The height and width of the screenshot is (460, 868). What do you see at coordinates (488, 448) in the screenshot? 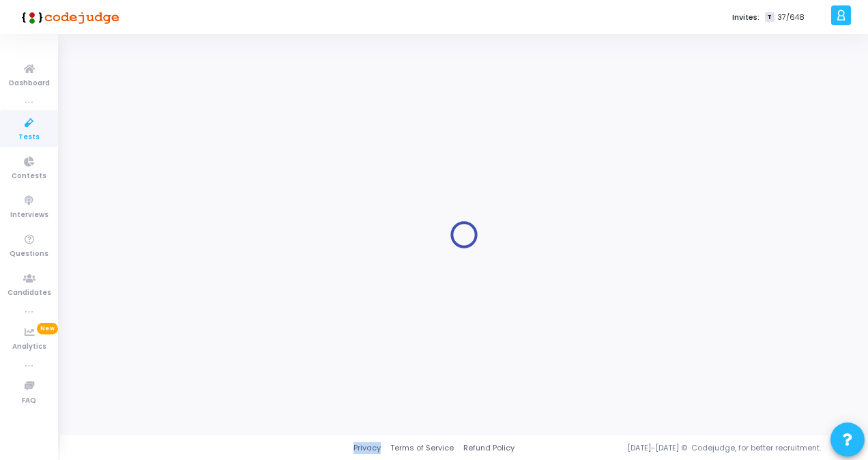
I see `a: Refund Policy` at bounding box center [488, 448].